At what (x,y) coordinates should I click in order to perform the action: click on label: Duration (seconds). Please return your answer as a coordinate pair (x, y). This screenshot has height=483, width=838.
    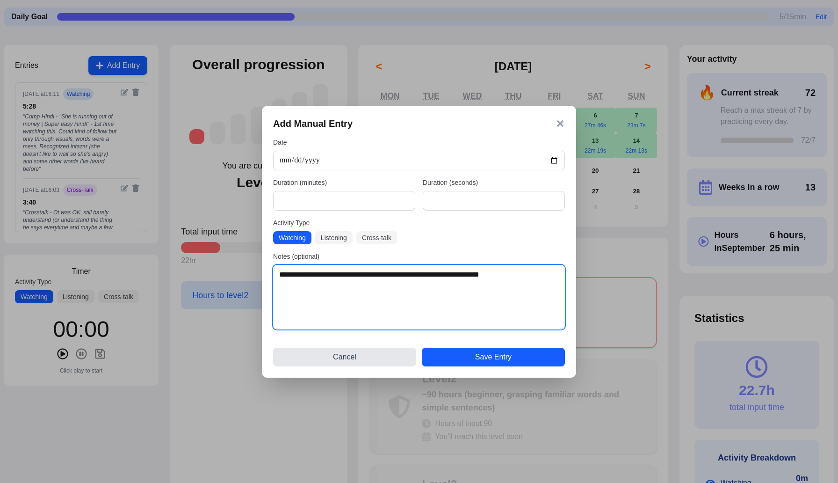
    Looking at the image, I should click on (494, 182).